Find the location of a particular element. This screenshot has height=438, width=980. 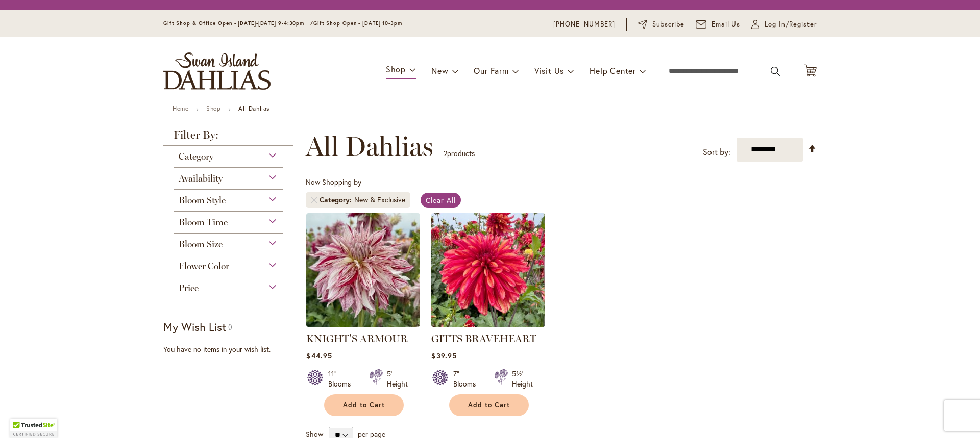

span: Clear All is located at coordinates (440, 200).